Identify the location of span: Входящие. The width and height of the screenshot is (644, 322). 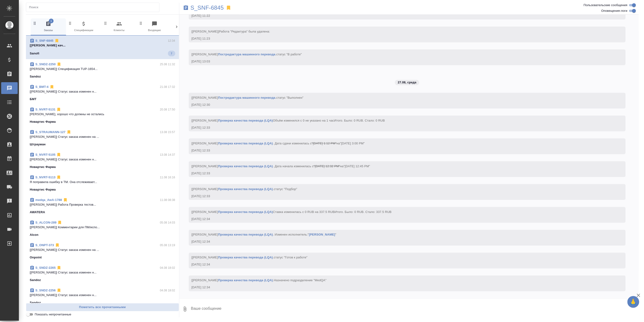
(155, 26).